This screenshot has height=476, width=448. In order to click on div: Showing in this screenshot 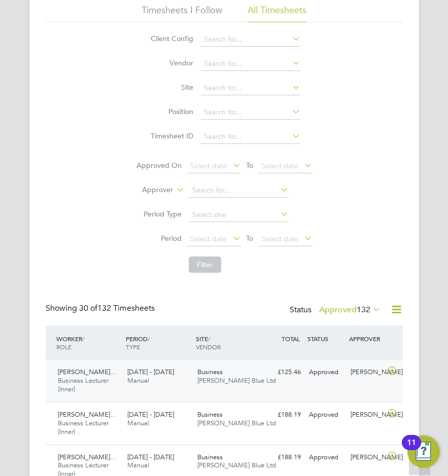, I will do `click(101, 308)`.